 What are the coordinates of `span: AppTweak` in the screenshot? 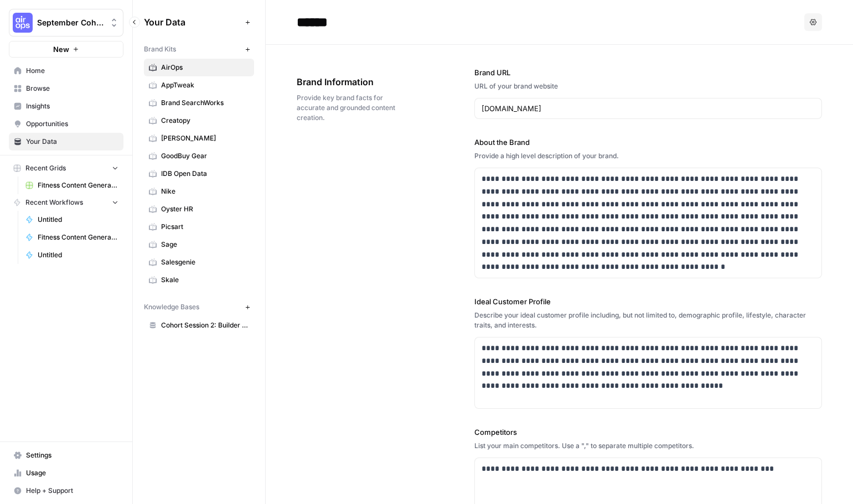 It's located at (205, 85).